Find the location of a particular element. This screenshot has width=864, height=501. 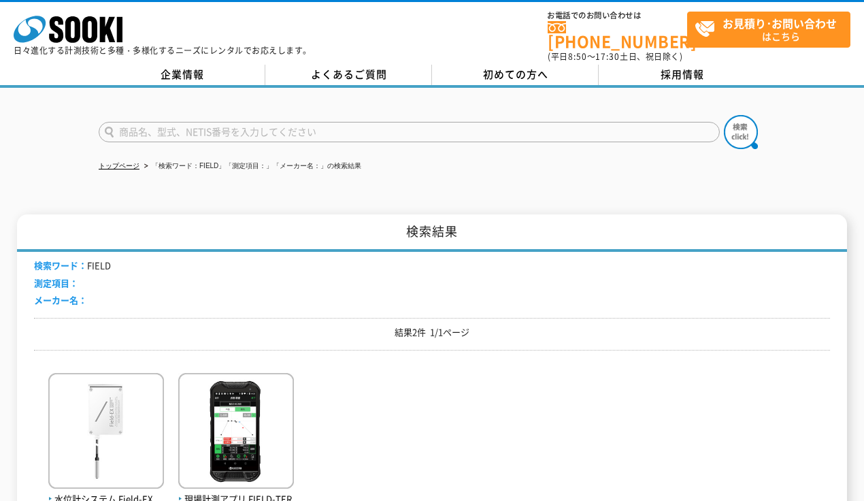

li: FIELD is located at coordinates (72, 265).